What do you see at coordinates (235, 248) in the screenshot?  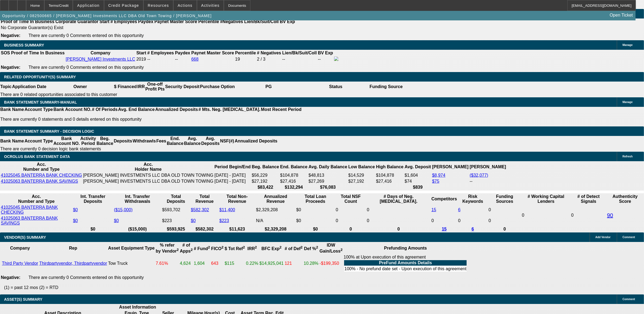 I see `b: $ Tot Ref` at bounding box center [235, 248].